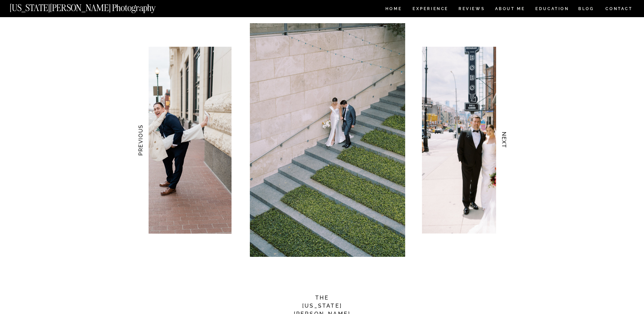 This screenshot has width=644, height=314. I want to click on a: Experience, so click(430, 10).